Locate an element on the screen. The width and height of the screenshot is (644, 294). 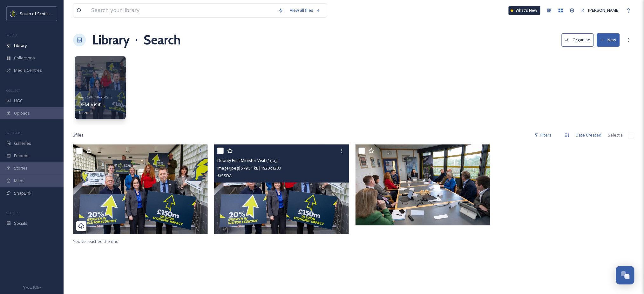
span: COLLECT is located at coordinates (13, 90).